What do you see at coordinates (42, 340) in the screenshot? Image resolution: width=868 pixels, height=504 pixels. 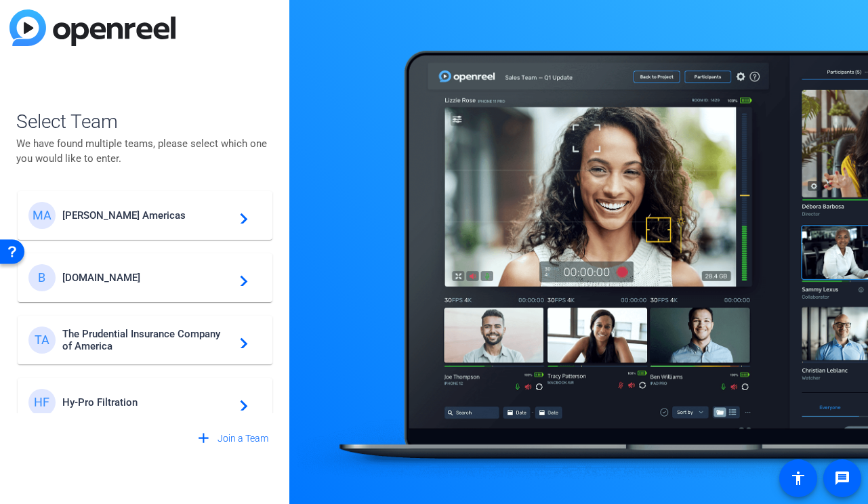 I see `div: TA` at bounding box center [42, 340].